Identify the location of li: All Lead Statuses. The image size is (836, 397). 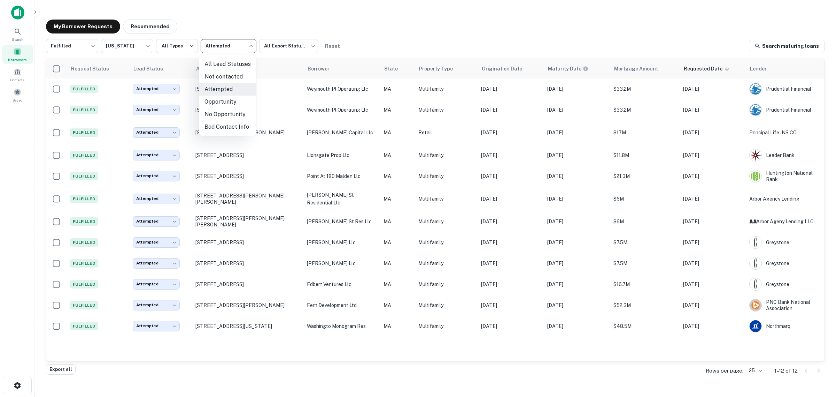
(228, 64).